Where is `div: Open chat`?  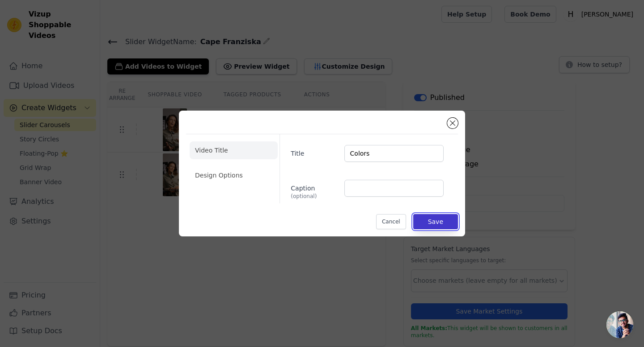 div: Open chat is located at coordinates (620, 325).